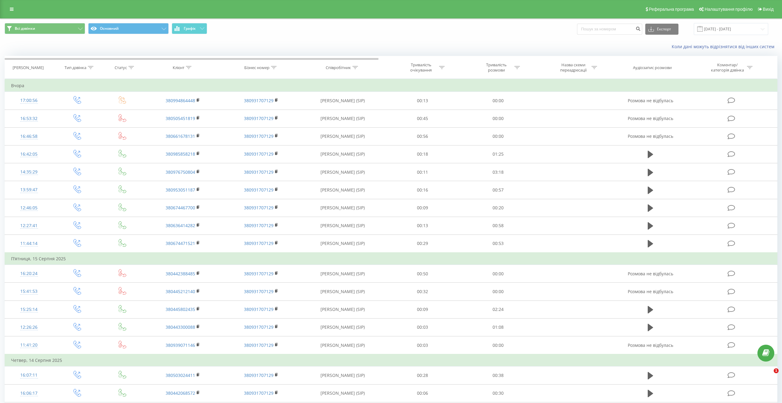 Image resolution: width=782 pixels, height=403 pixels. Describe the element at coordinates (422, 394) in the screenshot. I see `td: 00:06` at that location.